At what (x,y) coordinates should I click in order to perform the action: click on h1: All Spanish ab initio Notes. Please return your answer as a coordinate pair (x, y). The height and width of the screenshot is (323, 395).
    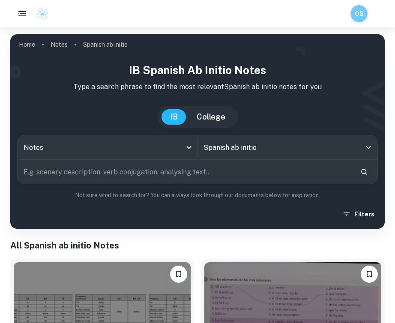
    Looking at the image, I should click on (198, 246).